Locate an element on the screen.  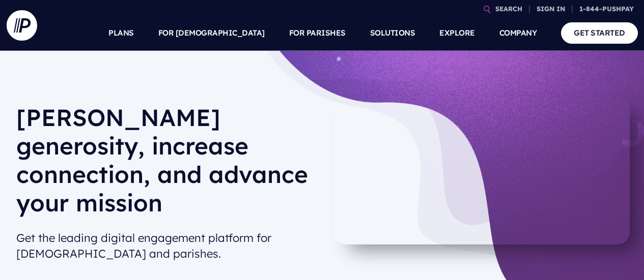
a: COMPANY is located at coordinates (518, 33).